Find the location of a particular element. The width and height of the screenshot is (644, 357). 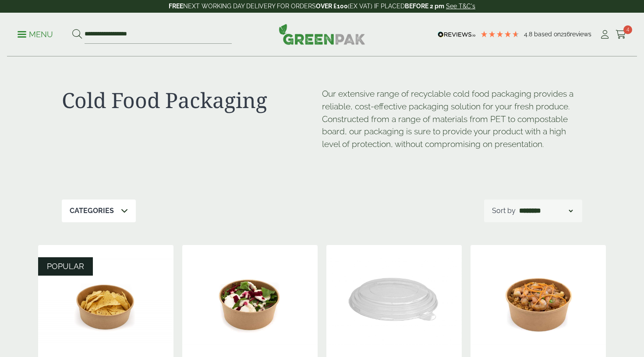

p: Menu is located at coordinates (35, 34).